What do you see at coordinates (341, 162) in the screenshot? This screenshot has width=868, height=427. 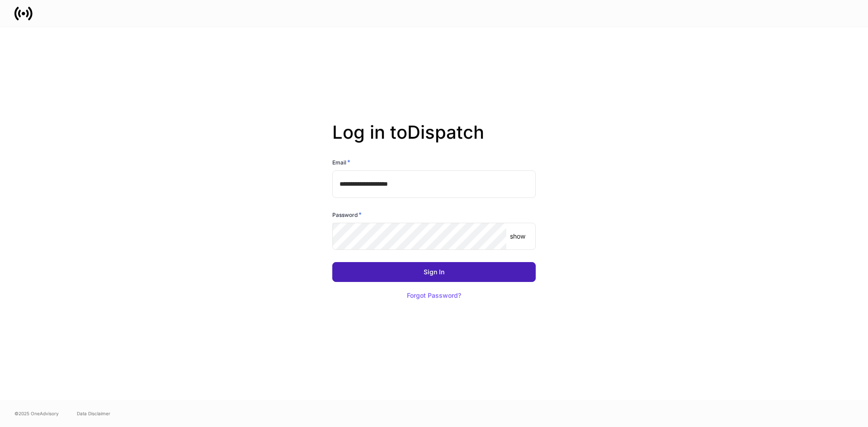 I see `h6: Email` at bounding box center [341, 162].